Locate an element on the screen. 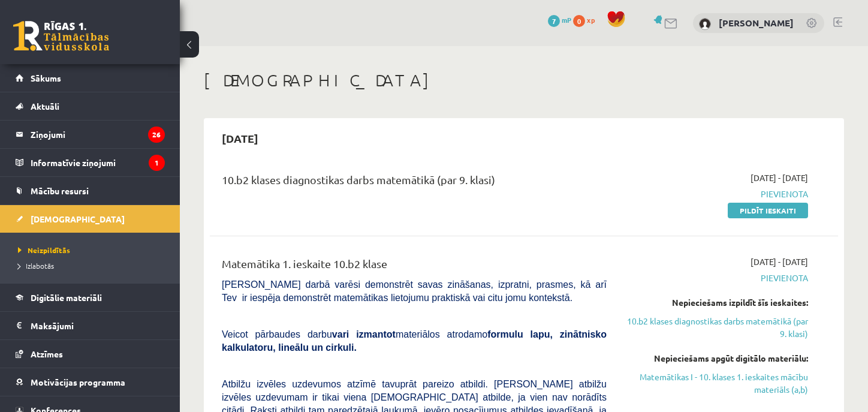 Image resolution: width=868 pixels, height=412 pixels. span: Aktuāli is located at coordinates (45, 106).